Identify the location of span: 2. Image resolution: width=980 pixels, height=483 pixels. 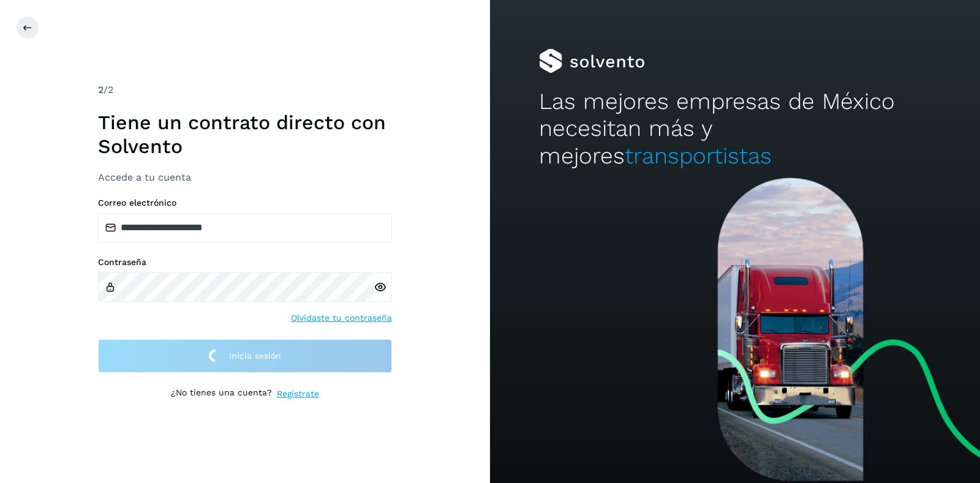
(101, 89).